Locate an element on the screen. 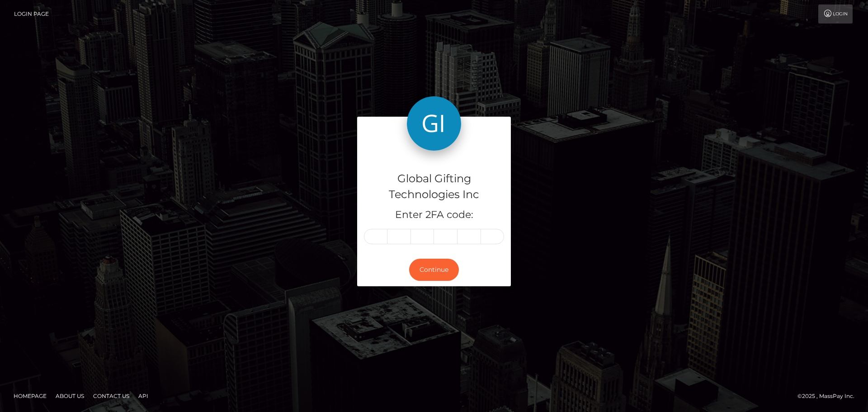  h4: Global Gifting Technologies Inc is located at coordinates (434, 186).